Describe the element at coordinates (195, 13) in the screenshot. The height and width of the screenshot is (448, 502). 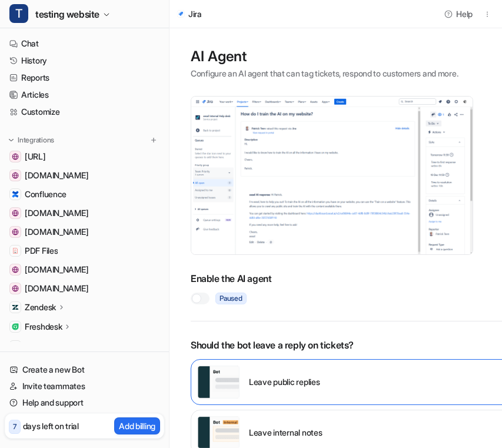
I see `div: Jira` at that location.